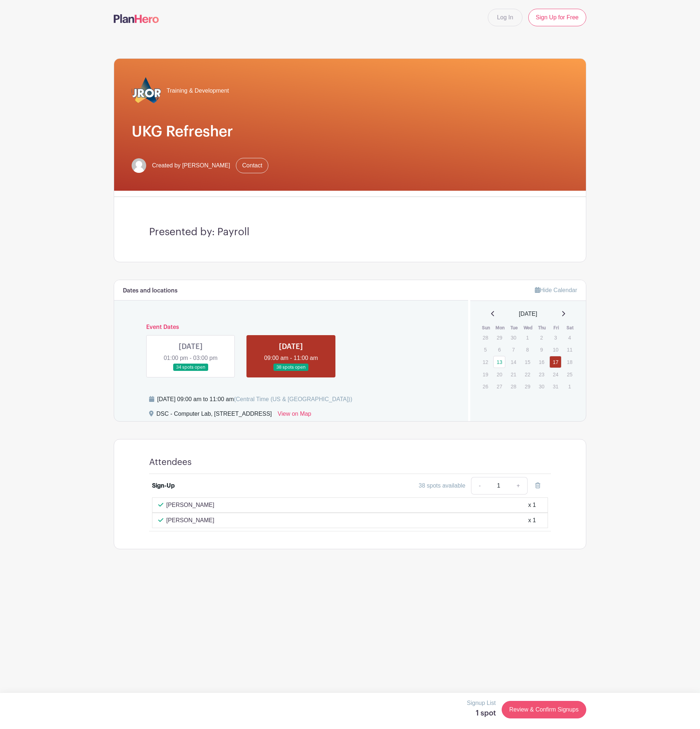  Describe the element at coordinates (482, 713) in the screenshot. I see `h5: 1 spot` at that location.